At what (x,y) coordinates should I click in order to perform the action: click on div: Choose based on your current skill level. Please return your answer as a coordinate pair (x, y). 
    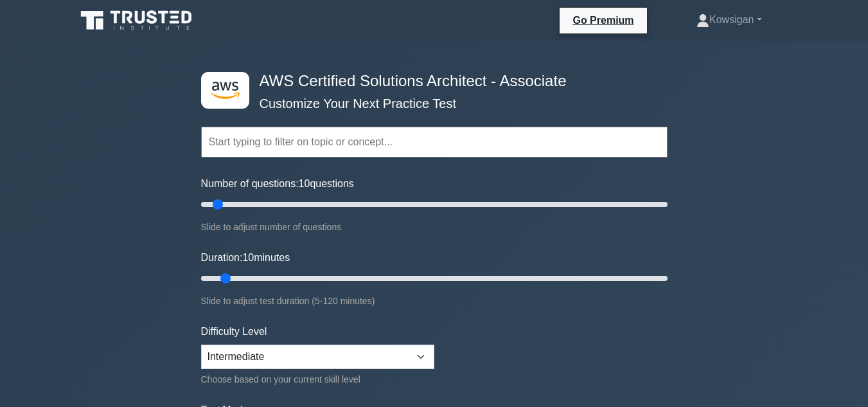
    Looking at the image, I should click on (317, 379).